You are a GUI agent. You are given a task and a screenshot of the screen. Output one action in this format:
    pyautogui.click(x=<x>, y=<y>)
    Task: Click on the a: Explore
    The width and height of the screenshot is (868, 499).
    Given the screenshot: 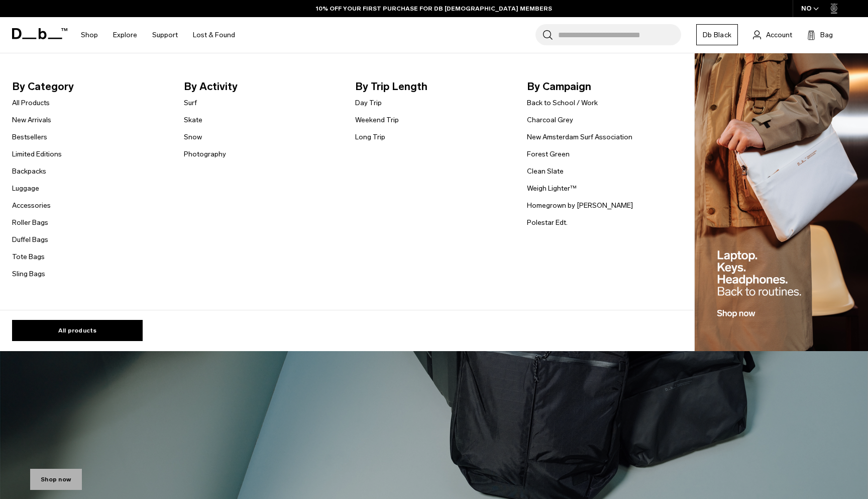 What is the action you would take?
    pyautogui.click(x=125, y=35)
    